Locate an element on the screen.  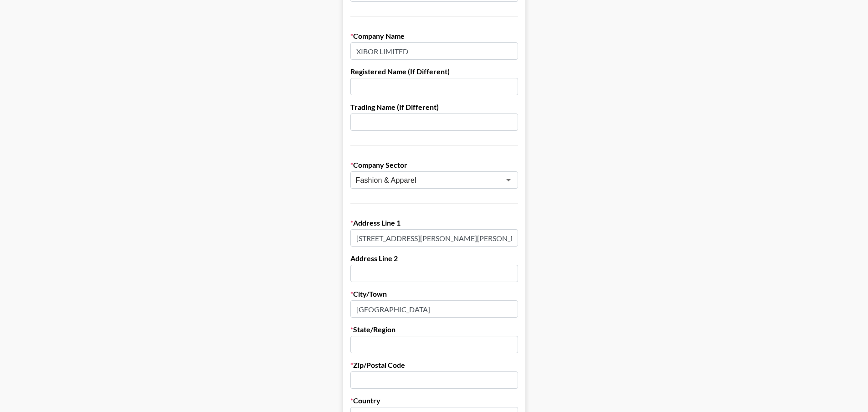
label: City/Town is located at coordinates (434, 294).